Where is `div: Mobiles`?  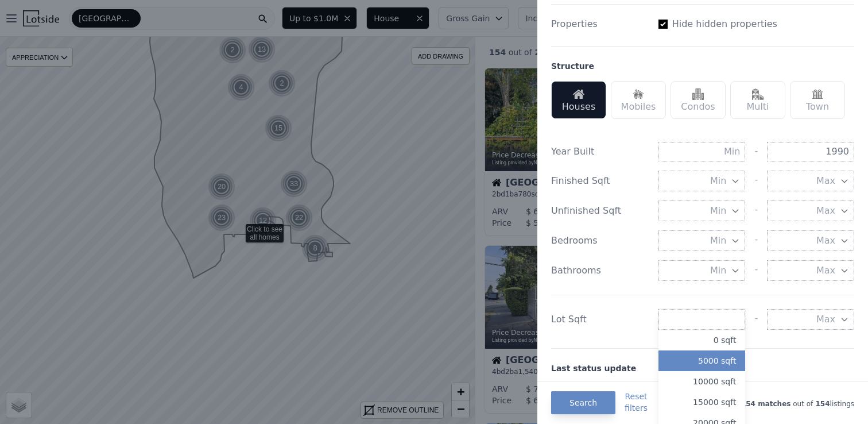 div: Mobiles is located at coordinates (638, 100).